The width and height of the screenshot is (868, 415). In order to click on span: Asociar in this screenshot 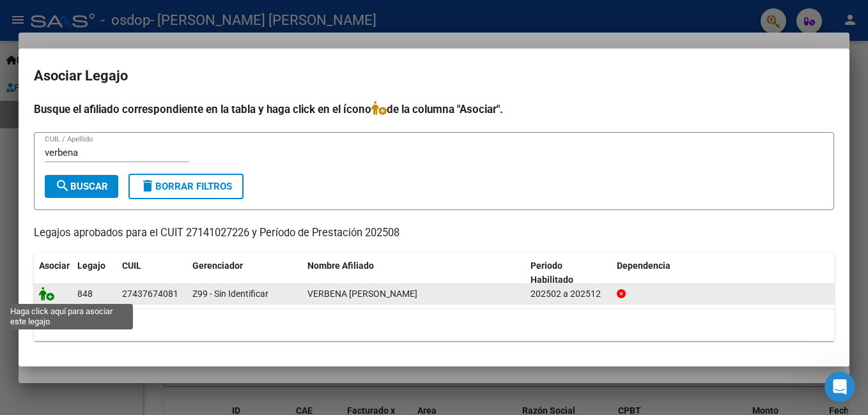, I will do `click(55, 266)`.